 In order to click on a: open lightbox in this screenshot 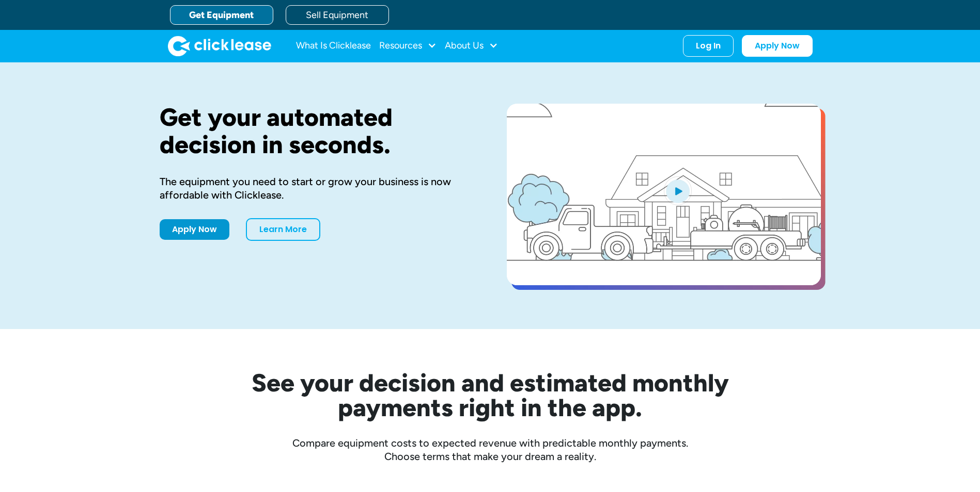, I will do `click(664, 195)`.